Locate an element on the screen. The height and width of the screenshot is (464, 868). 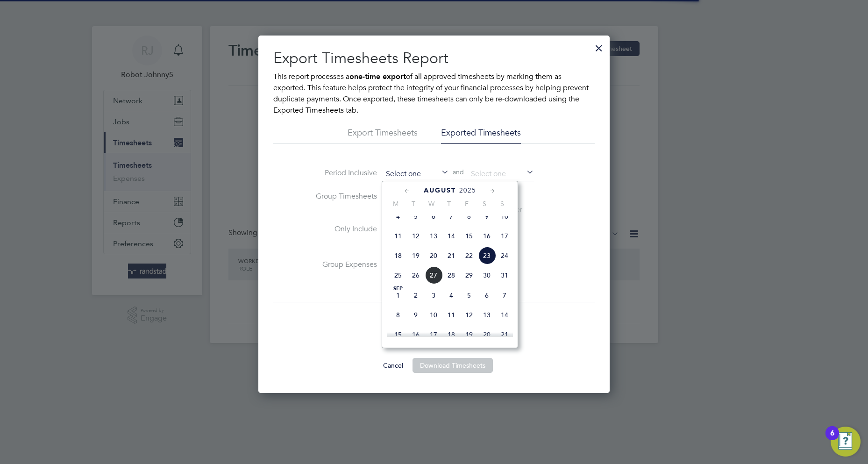
b: one-time export is located at coordinates (378, 76).